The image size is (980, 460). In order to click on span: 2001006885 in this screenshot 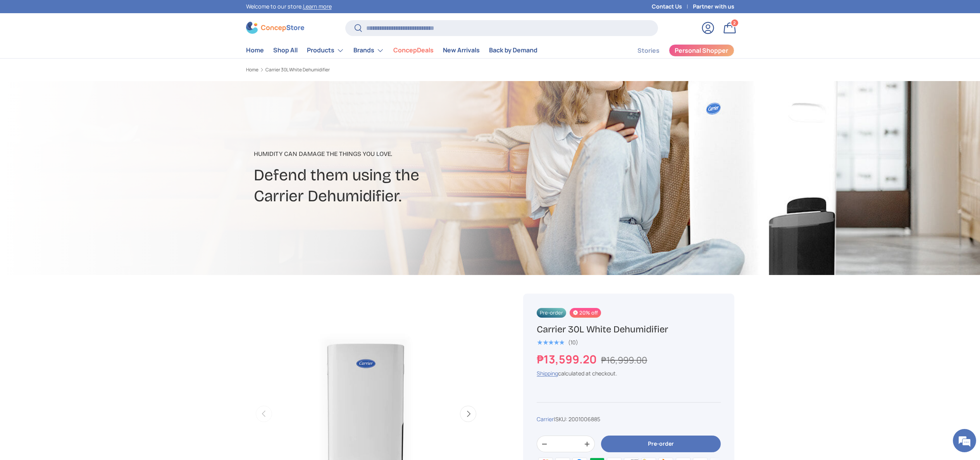, I will do `click(584, 419)`.